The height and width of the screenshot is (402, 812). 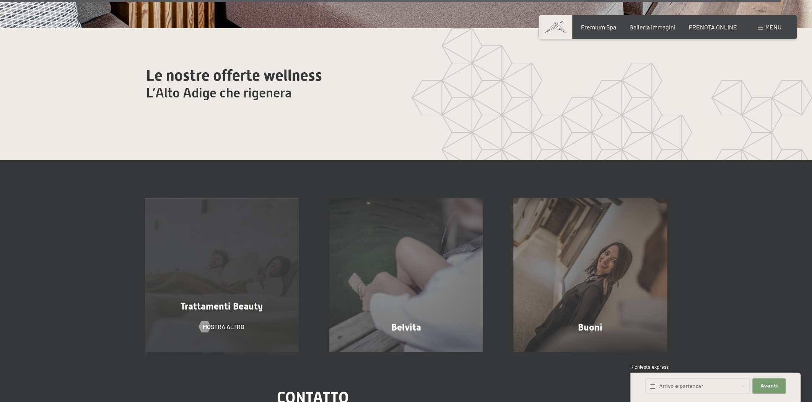 What do you see at coordinates (773, 27) in the screenshot?
I see `span: Menu` at bounding box center [773, 27].